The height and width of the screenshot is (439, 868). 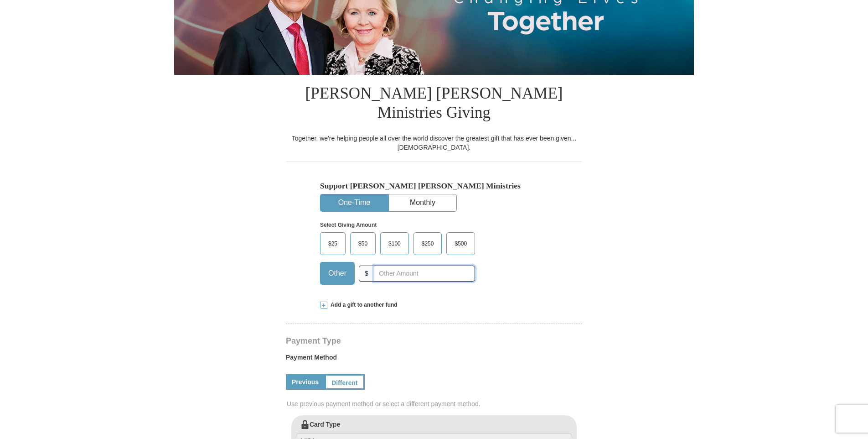 I want to click on span: $250, so click(x=428, y=244).